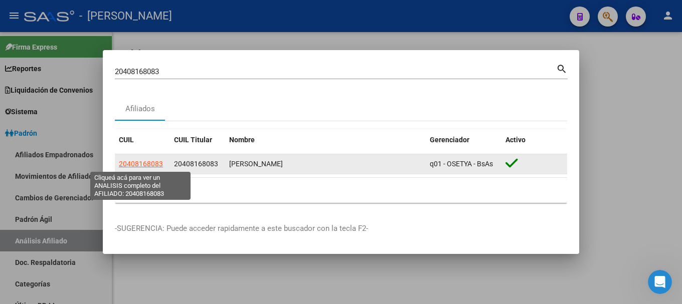 This screenshot has height=304, width=682. I want to click on span: q01 - OSETYA - BsAs, so click(461, 164).